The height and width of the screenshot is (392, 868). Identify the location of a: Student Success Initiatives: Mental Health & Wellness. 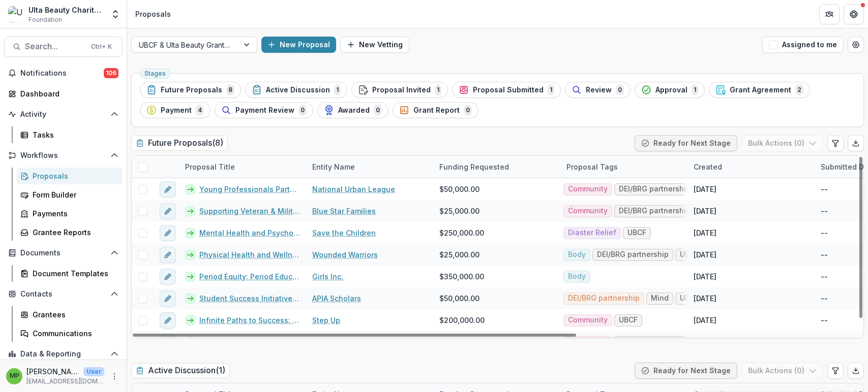
(249, 298).